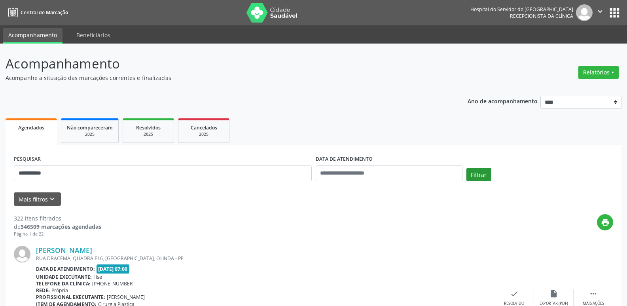 The width and height of the screenshot is (627, 306). What do you see at coordinates (52, 199) in the screenshot?
I see `i: keyboard_arrow_down` at bounding box center [52, 199].